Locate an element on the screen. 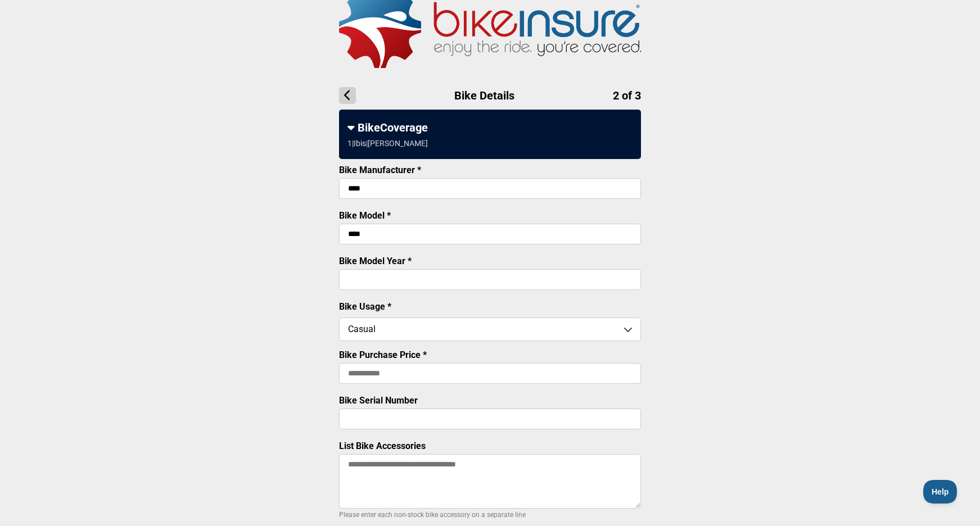 This screenshot has height=526, width=980. label: Bike Manufacturer * is located at coordinates (380, 170).